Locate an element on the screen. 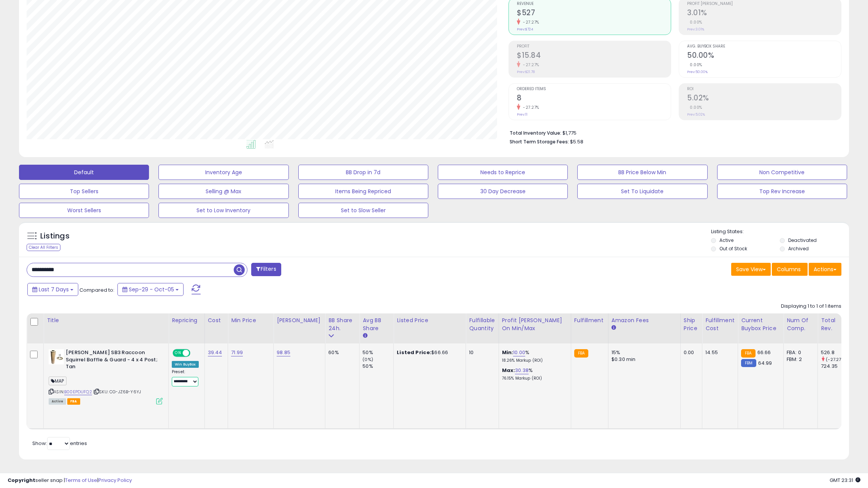  div: Title is located at coordinates (106, 320).